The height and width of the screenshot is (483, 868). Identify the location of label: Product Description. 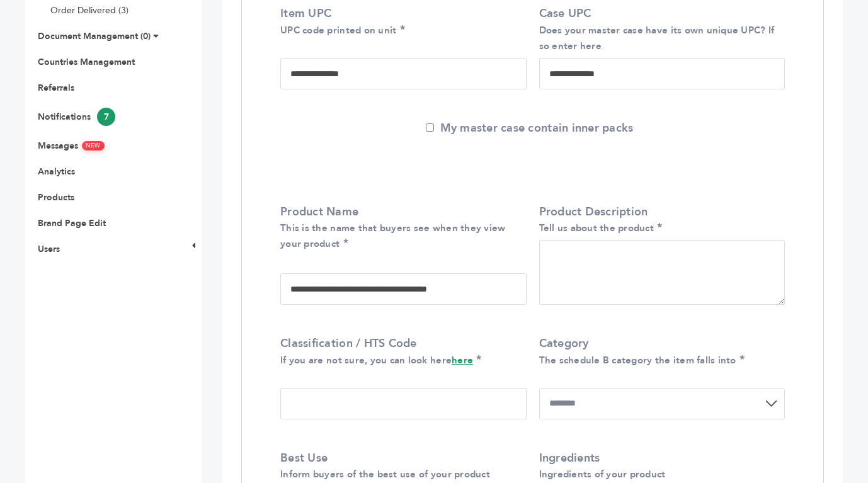
(658, 220).